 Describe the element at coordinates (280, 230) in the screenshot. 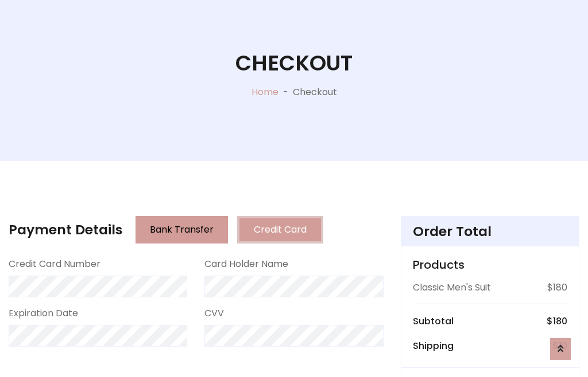

I see `button: Credit Card` at that location.